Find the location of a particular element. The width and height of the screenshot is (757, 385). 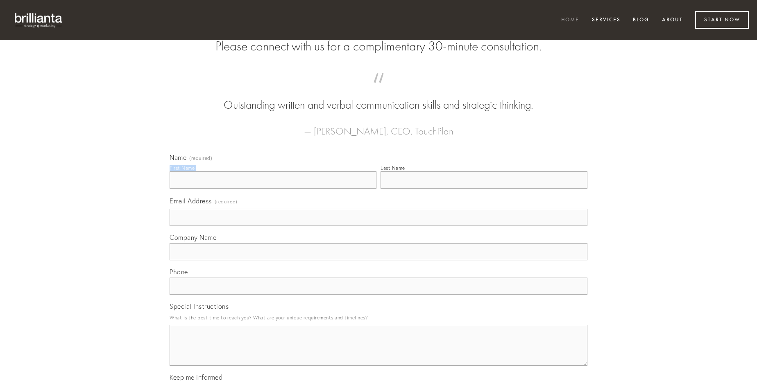

img: brillianta - research, strategy, marketing is located at coordinates (39, 20).